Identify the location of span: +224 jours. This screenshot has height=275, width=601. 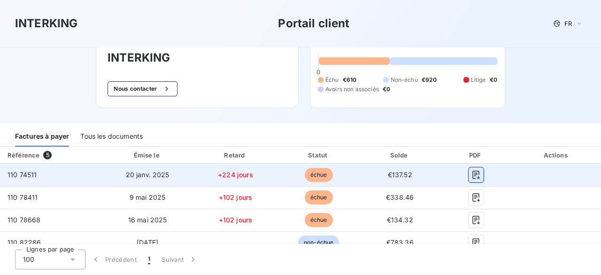
(235, 174).